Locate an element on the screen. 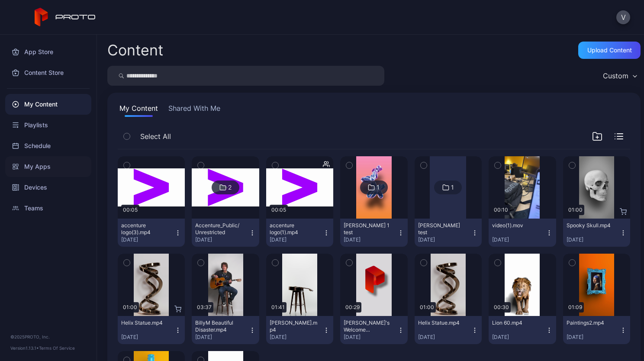  div: Vivek test is located at coordinates (442, 229).